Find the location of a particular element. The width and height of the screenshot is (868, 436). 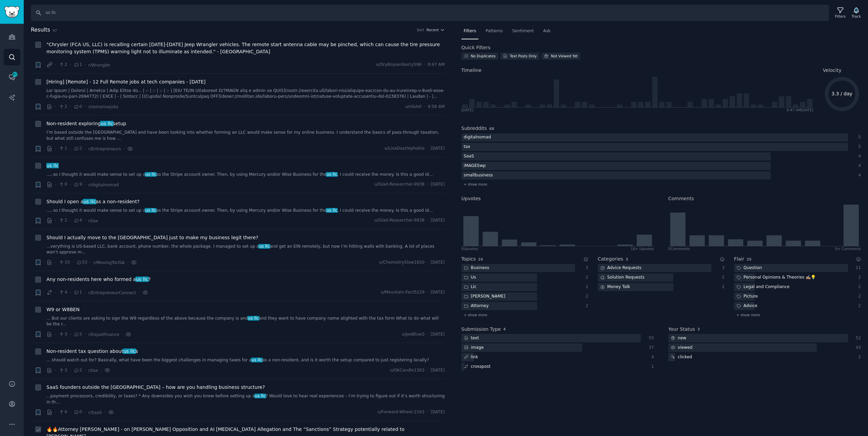

a: ...payment processors, credibility, or taxes? * Any downsides you wish you knew before setting up... is located at coordinates (246, 399).